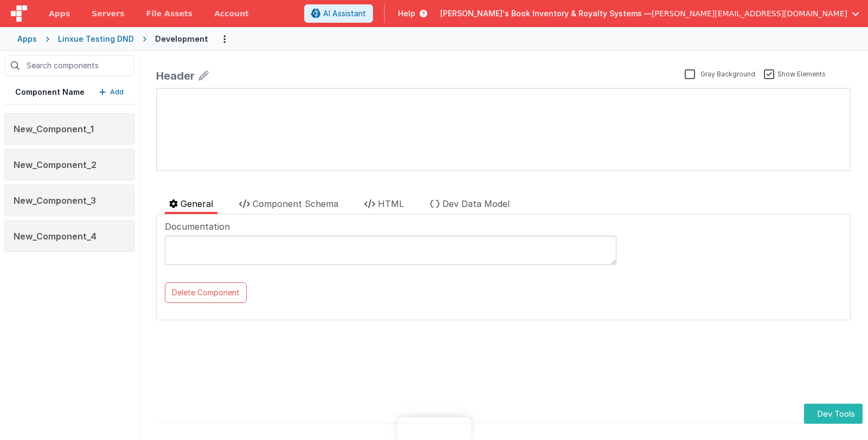  I want to click on button: Dev Tools, so click(833, 414).